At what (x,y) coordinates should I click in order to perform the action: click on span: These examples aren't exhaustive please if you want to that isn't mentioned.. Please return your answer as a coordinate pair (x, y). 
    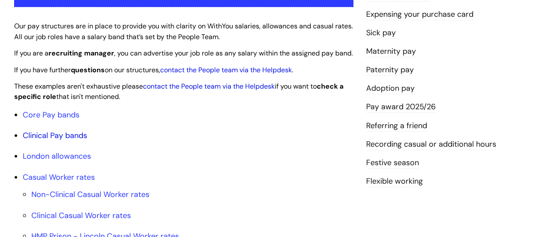
    Looking at the image, I should click on (179, 91).